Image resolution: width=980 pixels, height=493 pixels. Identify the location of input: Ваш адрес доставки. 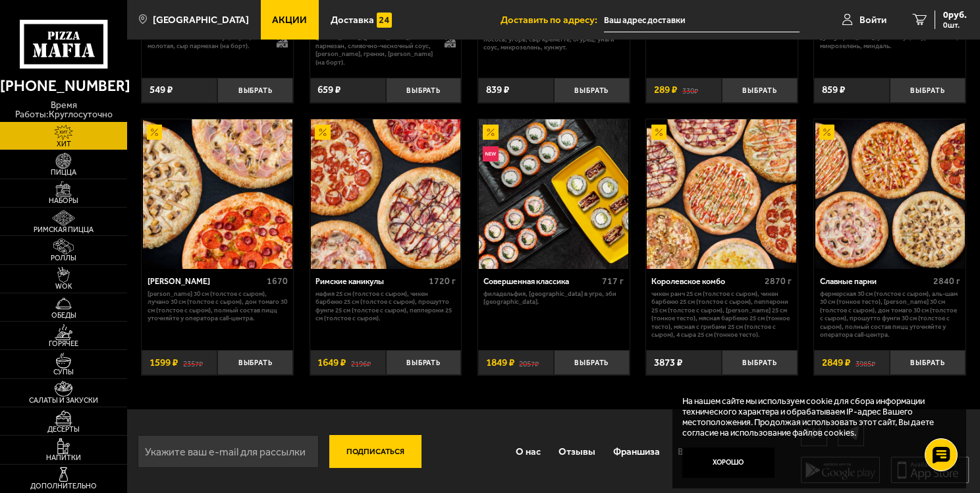
(702, 20).